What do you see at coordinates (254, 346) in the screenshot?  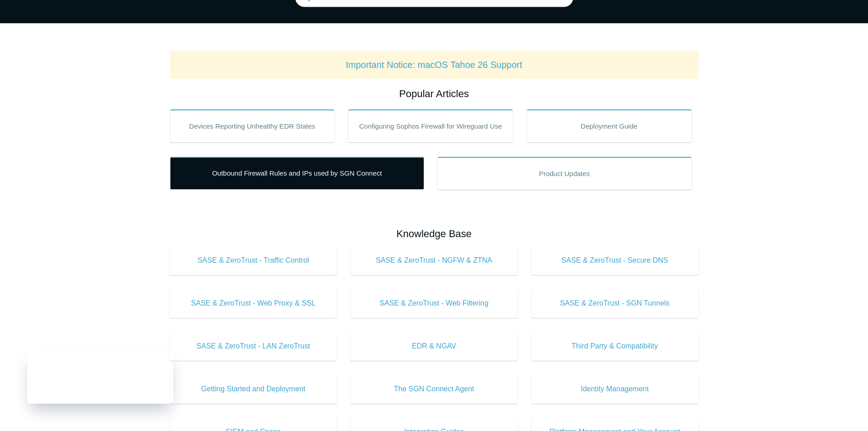 I see `span: SASE & ZeroTrust - LAN ZeroTrust` at bounding box center [254, 346].